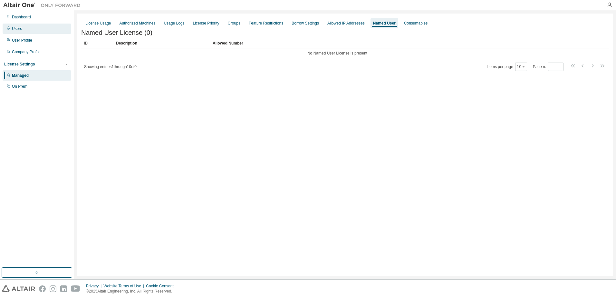  I want to click on div: License Settings, so click(19, 64).